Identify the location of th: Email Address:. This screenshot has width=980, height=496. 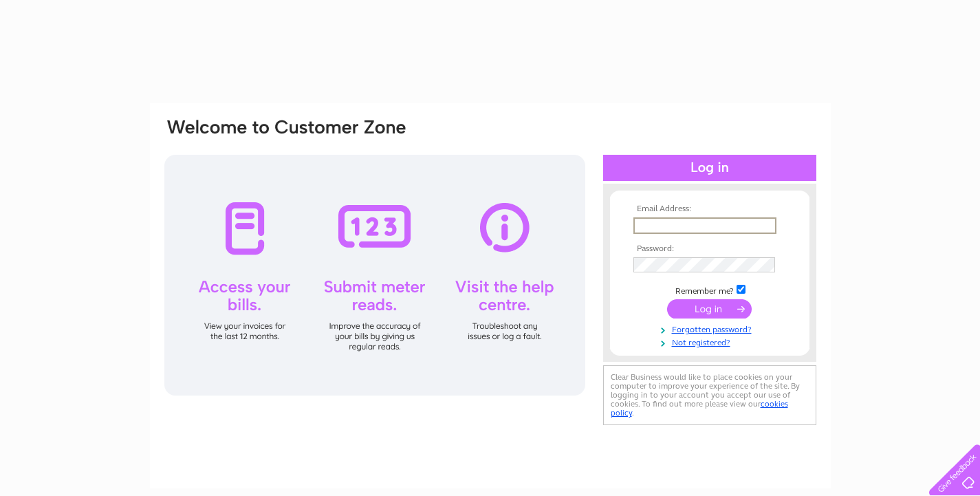
(710, 209).